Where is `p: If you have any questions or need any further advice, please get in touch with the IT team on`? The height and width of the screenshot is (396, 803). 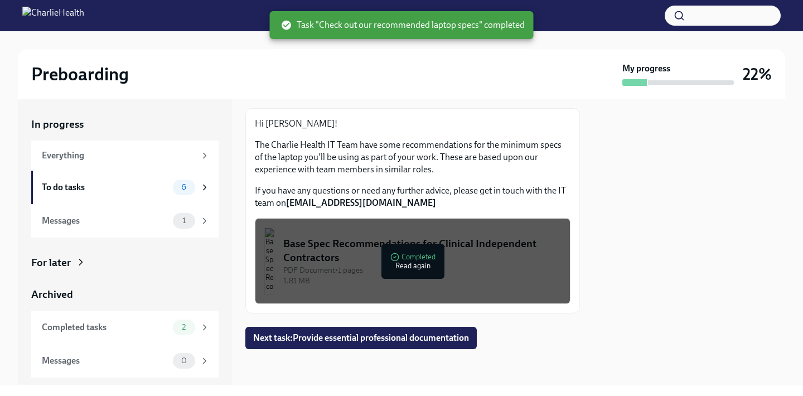
p: If you have any questions or need any further advice, please get in touch with the IT team on is located at coordinates (413, 197).